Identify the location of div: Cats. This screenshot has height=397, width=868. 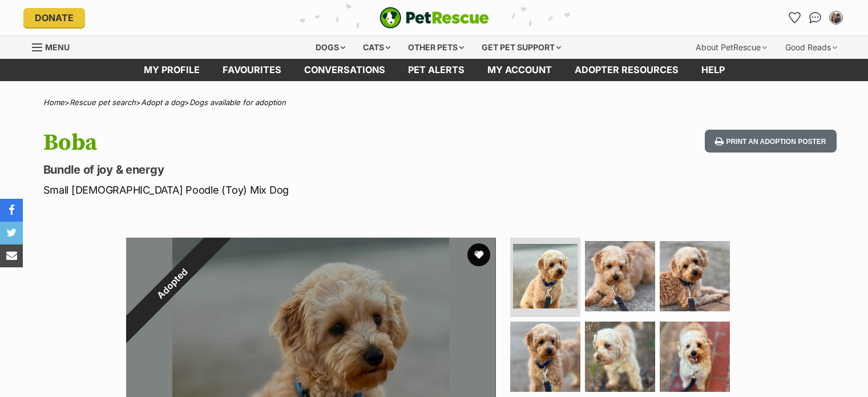
(376, 47).